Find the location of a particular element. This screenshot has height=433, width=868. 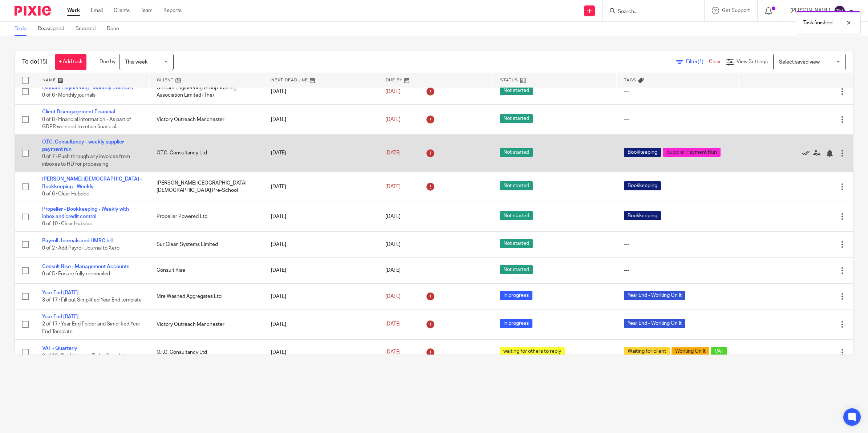

a: Team is located at coordinates (146, 11).